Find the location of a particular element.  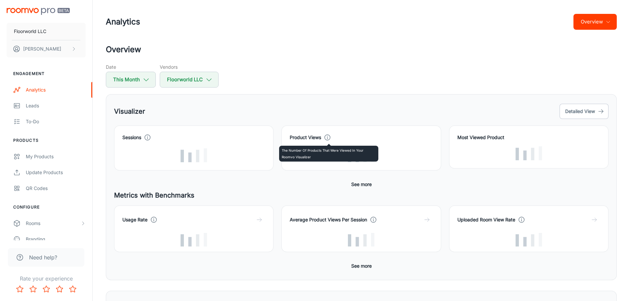

h4: Most Viewed Product is located at coordinates (529, 138).